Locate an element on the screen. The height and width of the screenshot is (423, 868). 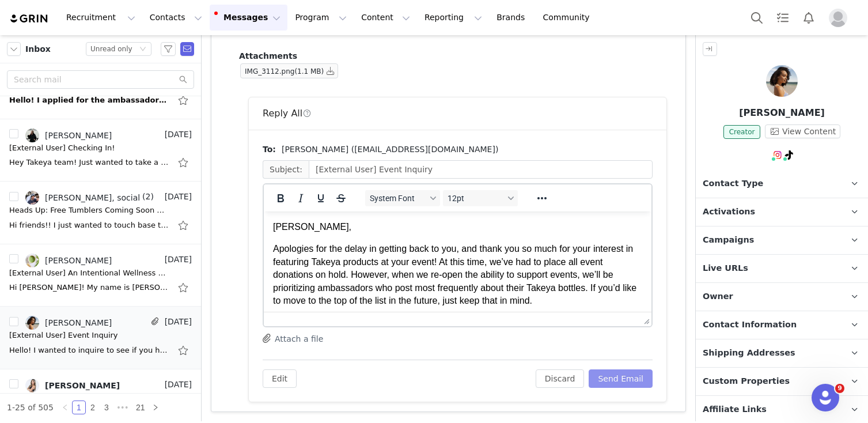
span: To: is located at coordinates (269, 149).